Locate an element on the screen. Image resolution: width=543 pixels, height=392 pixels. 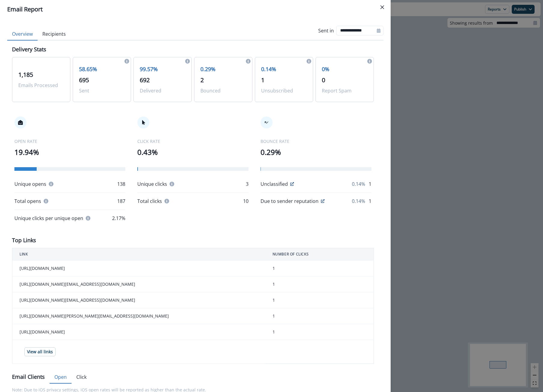
p: Unique clicks is located at coordinates (152, 184).